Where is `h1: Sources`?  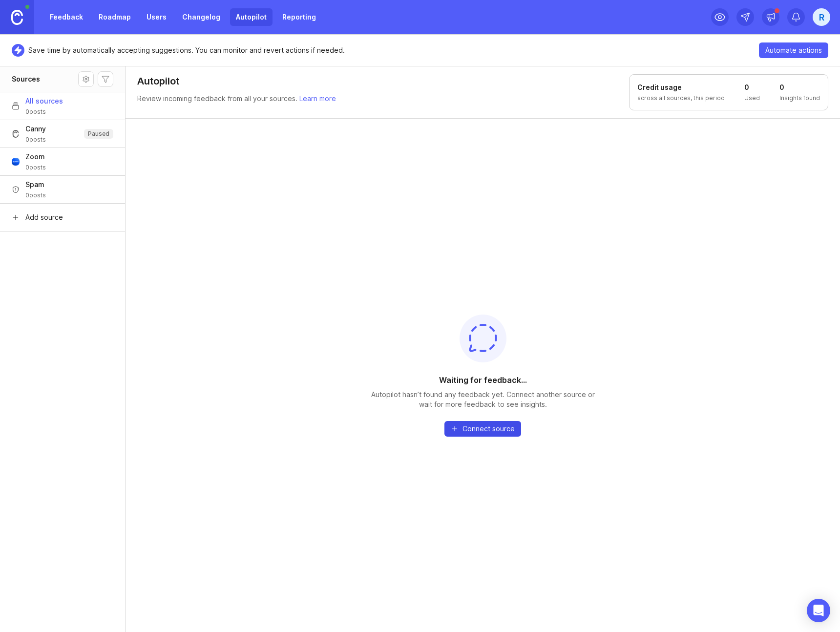 h1: Sources is located at coordinates (26, 79).